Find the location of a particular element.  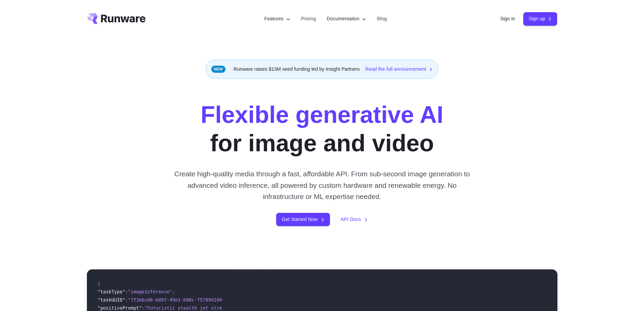

p: Create high-quality media through a fast, affordable API. From sub-second image generation to adv... is located at coordinates (322, 185).